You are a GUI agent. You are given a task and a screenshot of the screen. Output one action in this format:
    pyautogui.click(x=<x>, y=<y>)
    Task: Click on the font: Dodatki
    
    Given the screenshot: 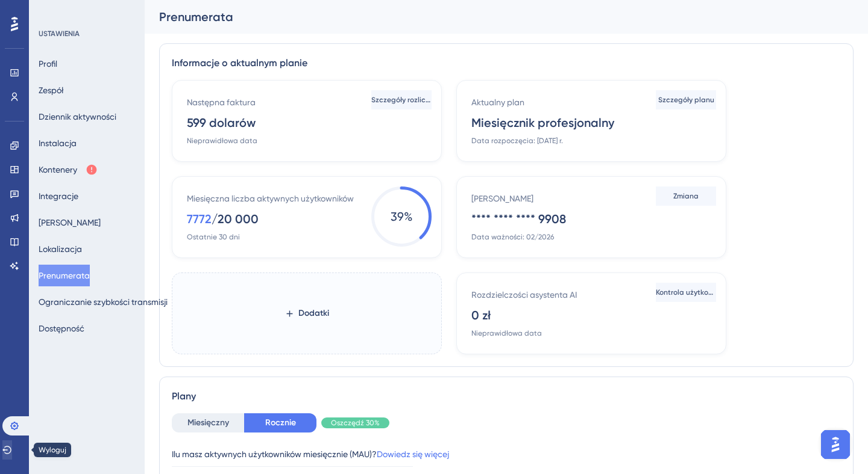 What is the action you would take?
    pyautogui.click(x=313, y=313)
    